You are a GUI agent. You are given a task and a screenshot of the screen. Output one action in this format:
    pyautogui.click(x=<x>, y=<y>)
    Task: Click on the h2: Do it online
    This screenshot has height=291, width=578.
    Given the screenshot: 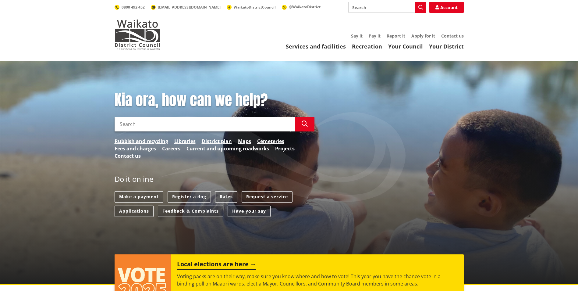 What is the action you would take?
    pyautogui.click(x=134, y=180)
    